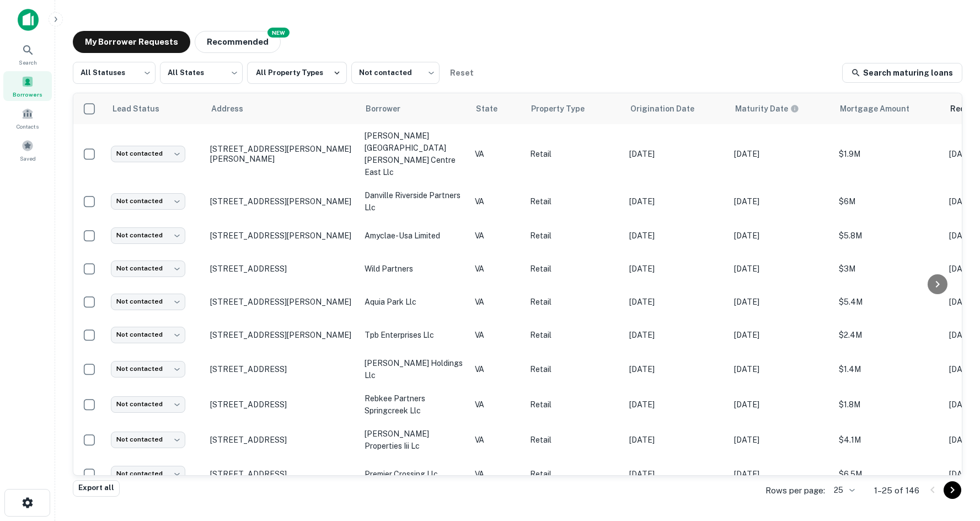  What do you see at coordinates (414, 335) in the screenshot?
I see `p: tpb enterprises llc` at bounding box center [414, 335].